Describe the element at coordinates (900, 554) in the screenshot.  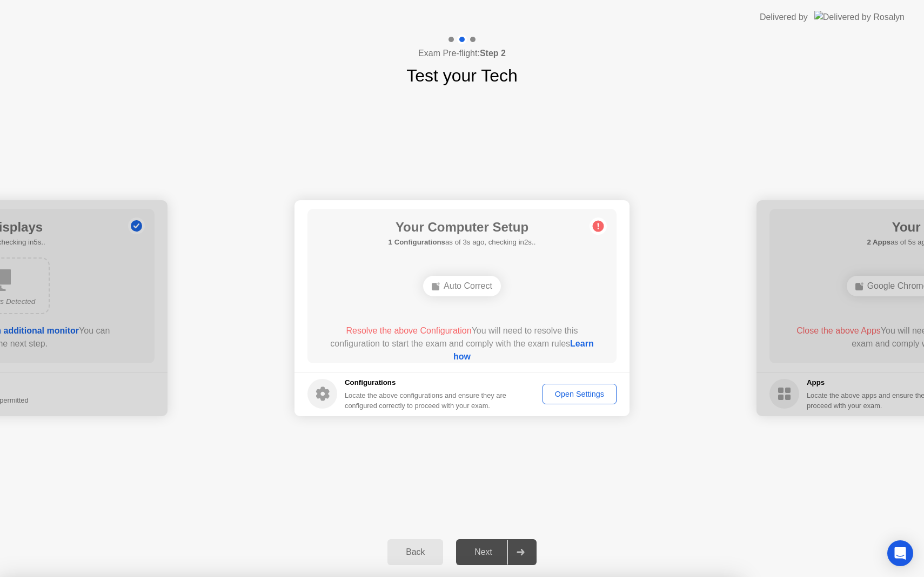
I see `div: Open Intercom Messenger` at that location.